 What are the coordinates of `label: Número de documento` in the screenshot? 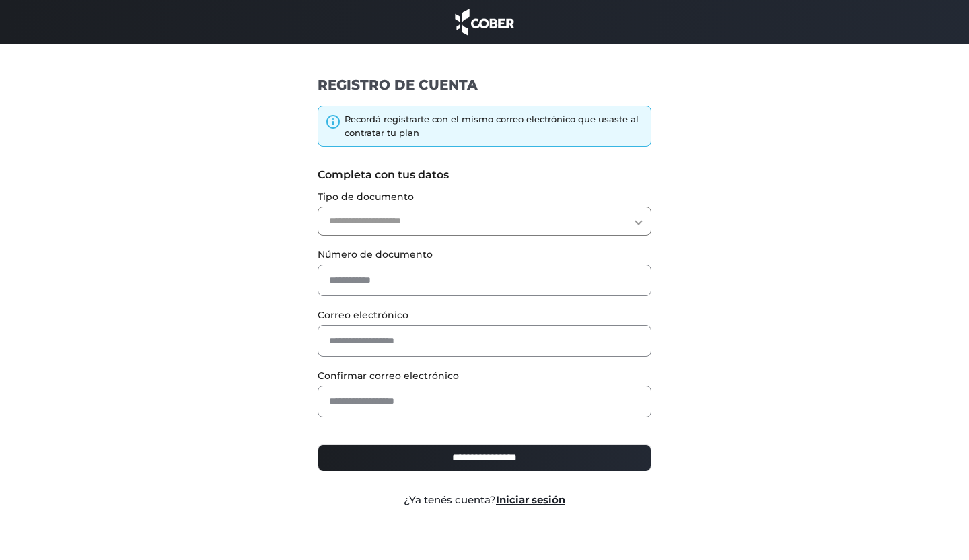 It's located at (484, 254).